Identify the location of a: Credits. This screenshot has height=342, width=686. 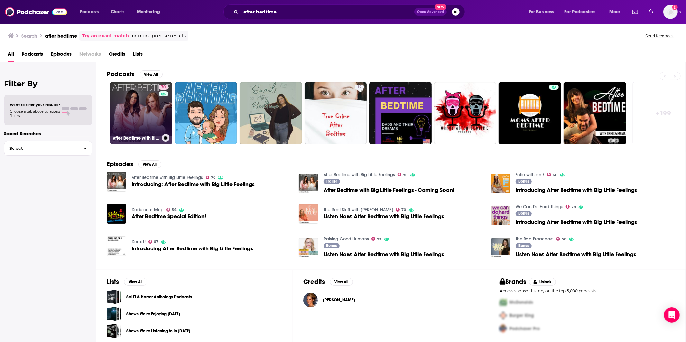
(117, 55).